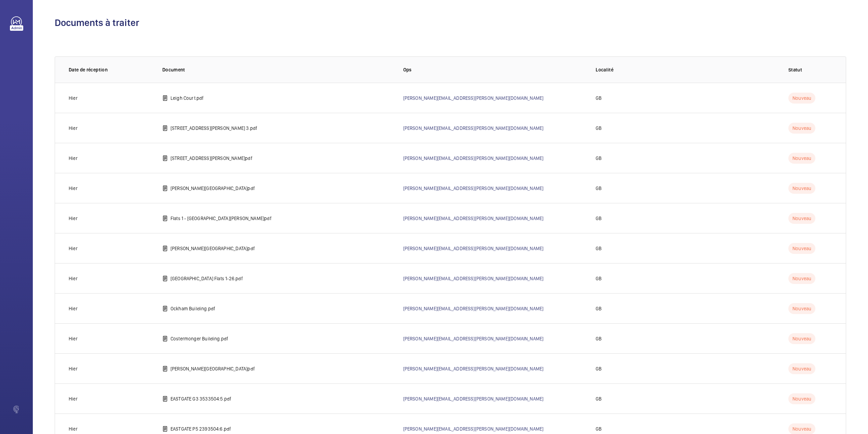 Image resolution: width=868 pixels, height=434 pixels. I want to click on p: Localité, so click(687, 70).